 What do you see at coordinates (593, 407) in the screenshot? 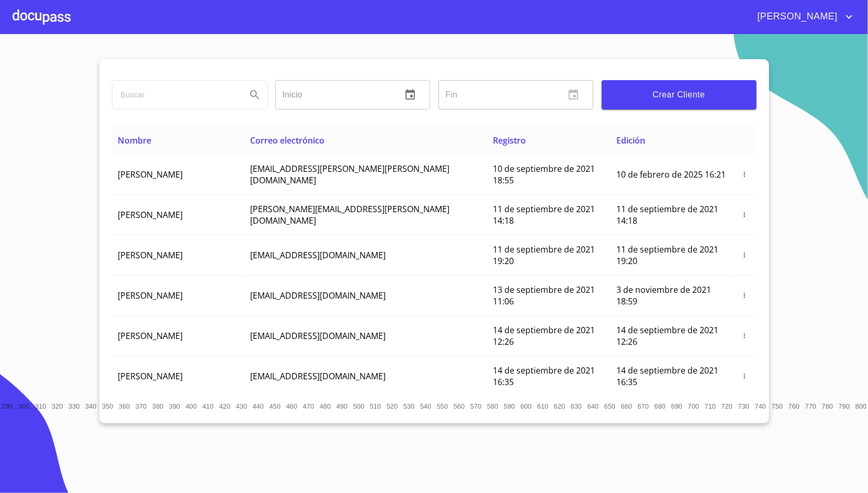
I see `button: 640` at bounding box center [593, 407].